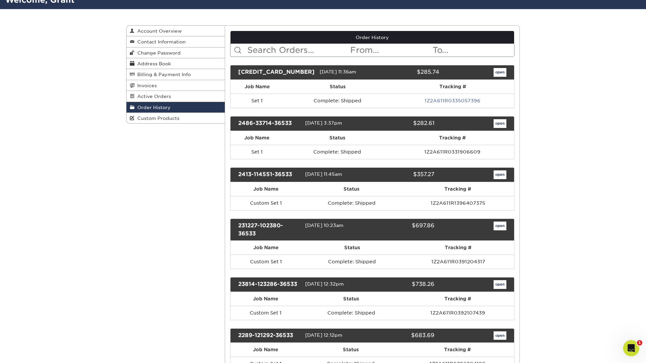  Describe the element at coordinates (458, 203) in the screenshot. I see `td: 1Z2A611R1396407375` at that location.